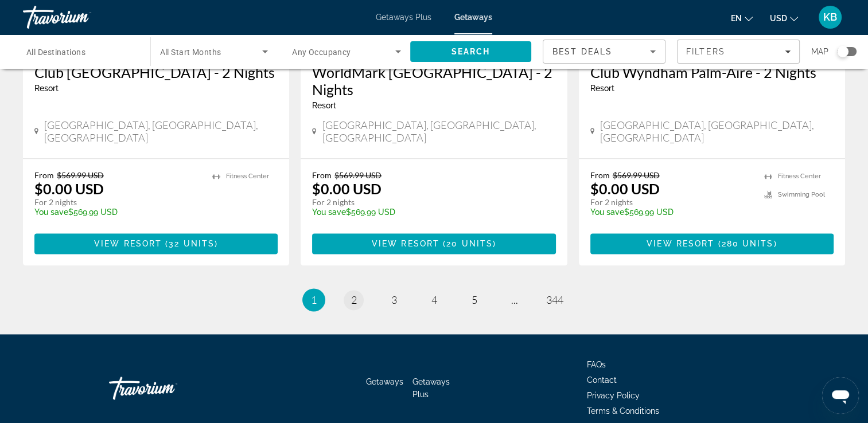  What do you see at coordinates (314, 300) in the screenshot?
I see `span: 1` at bounding box center [314, 300].